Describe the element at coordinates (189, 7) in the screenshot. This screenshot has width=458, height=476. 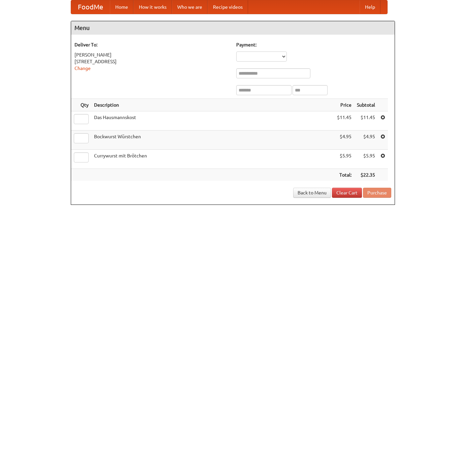
I see `a: Who we are` at that location.